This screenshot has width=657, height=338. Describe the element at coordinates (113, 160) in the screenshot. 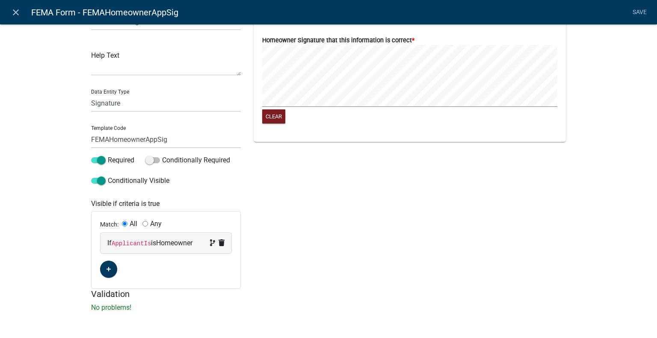

I see `label: Required` at that location.